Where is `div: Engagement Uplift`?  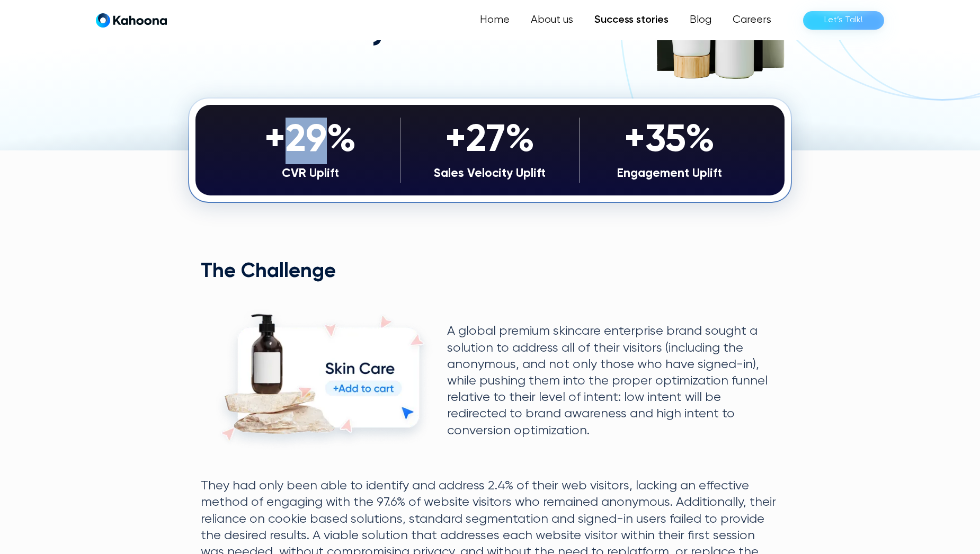 div: Engagement Uplift is located at coordinates (669, 174).